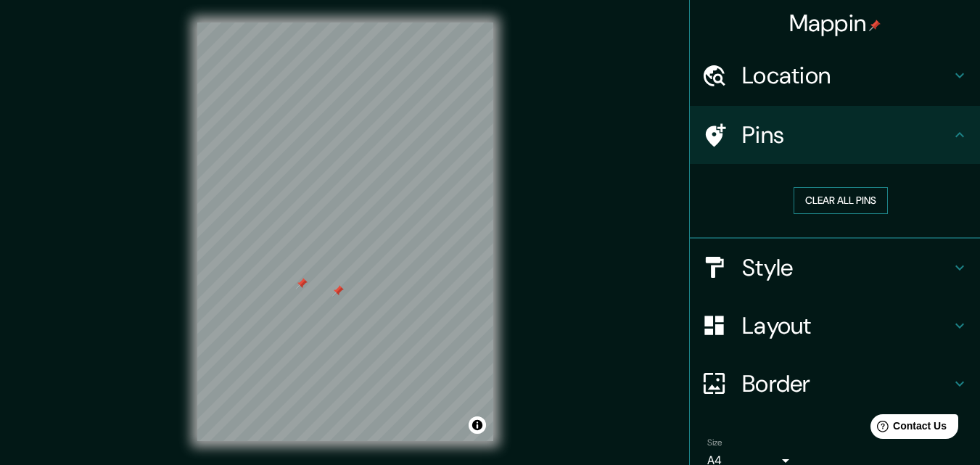 The width and height of the screenshot is (980, 465). Describe the element at coordinates (477, 425) in the screenshot. I see `button: Toggle attribution` at that location.